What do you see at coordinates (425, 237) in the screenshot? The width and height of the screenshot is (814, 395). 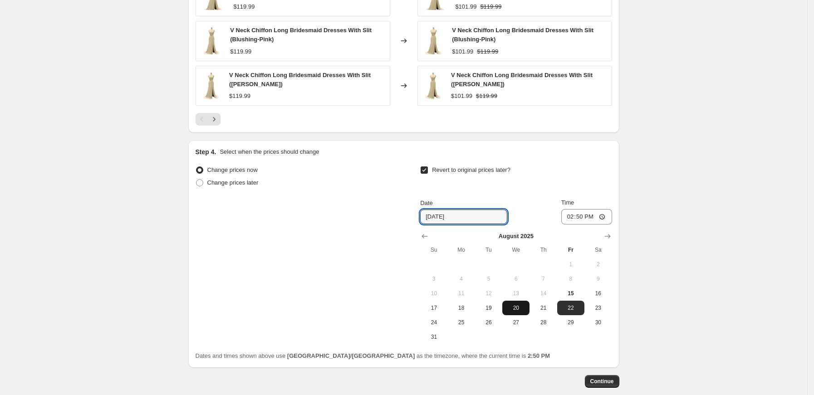 I see `button: Show previous month, July 2025` at bounding box center [425, 237].